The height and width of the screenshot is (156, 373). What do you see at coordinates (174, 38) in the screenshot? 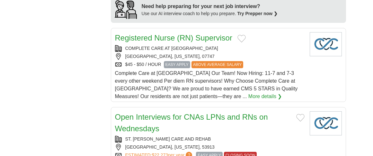
I see `a: Registered Nurse (RN) Supervisor` at bounding box center [174, 38].